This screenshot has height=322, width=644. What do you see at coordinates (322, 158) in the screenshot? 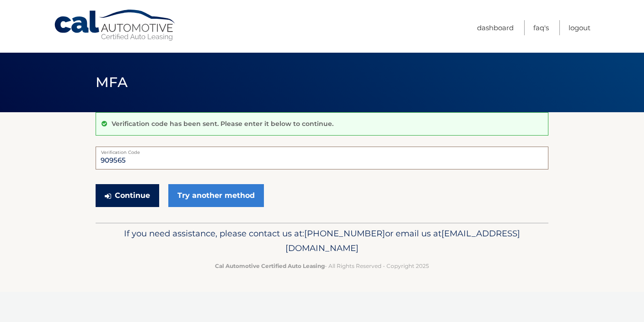
I see `input: Verification Code` at bounding box center [322, 158].